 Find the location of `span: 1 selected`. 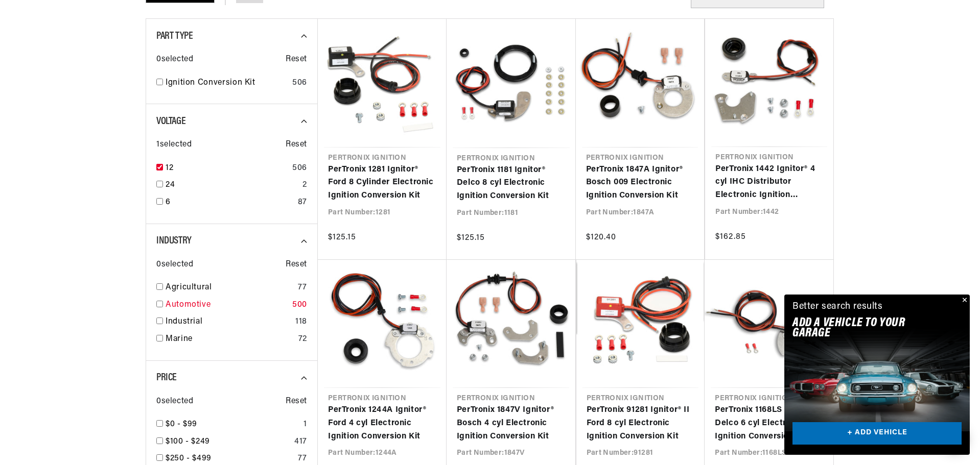

span: 1 selected is located at coordinates (174, 145).